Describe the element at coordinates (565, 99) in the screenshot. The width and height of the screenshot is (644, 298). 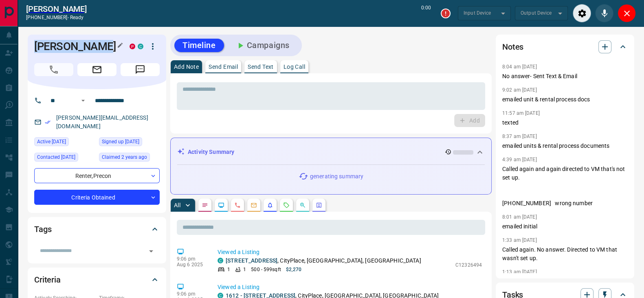
I see `p: emailed unit & rental process docs` at that location.